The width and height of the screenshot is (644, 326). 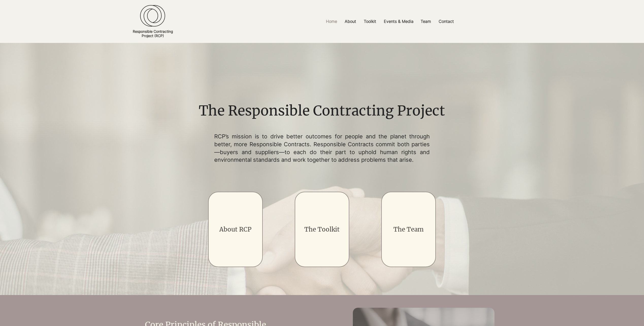 I want to click on p: About, so click(x=350, y=21).